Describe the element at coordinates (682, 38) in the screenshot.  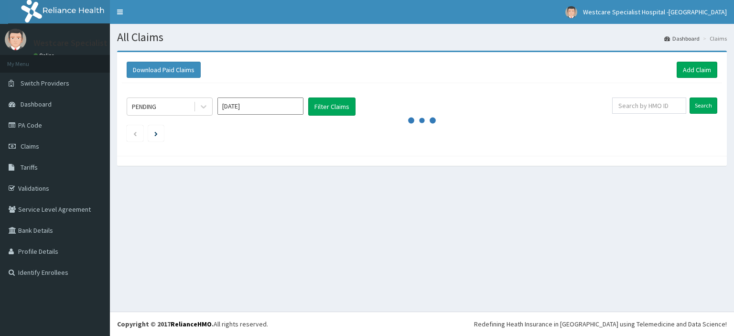
I see `a: Dashboard` at that location.